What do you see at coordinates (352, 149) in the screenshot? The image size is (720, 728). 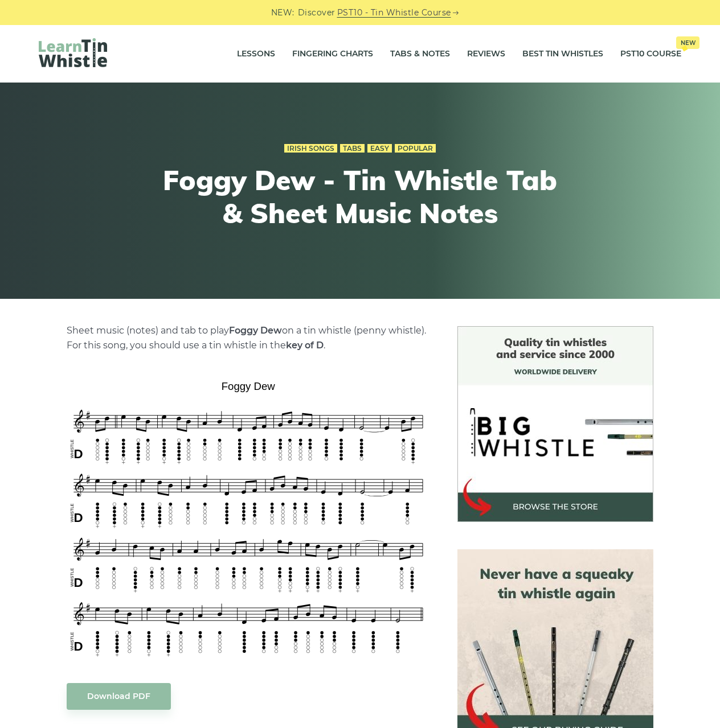 I see `a: Tabs` at bounding box center [352, 149].